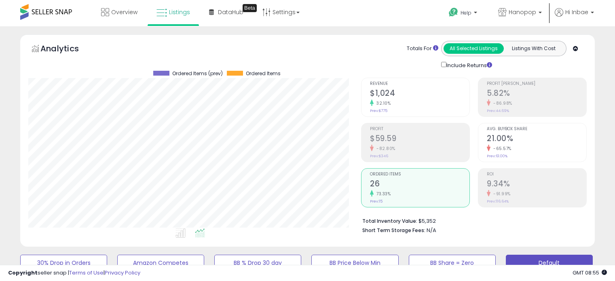 The image size is (615, 281). What do you see at coordinates (471, 220) in the screenshot?
I see `li: $5,352` at bounding box center [471, 220].